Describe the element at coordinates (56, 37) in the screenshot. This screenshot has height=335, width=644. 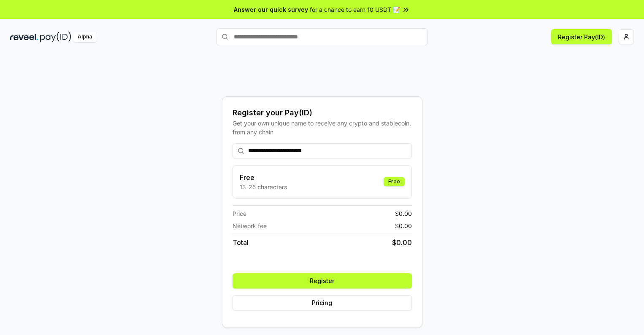
I see `img: pay_id` at that location.